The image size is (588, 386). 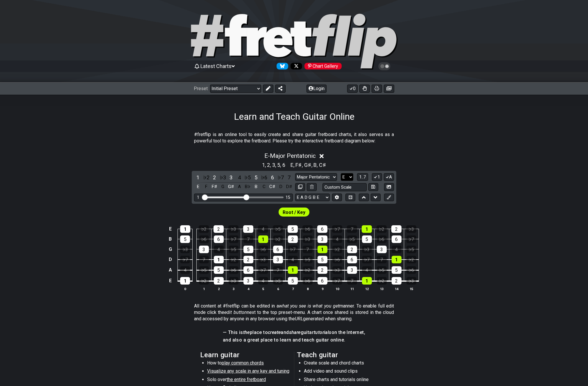 What do you see at coordinates (294, 333) in the screenshot?
I see `h4: — This is place to and guitar on the Internet,` at bounding box center [294, 333].